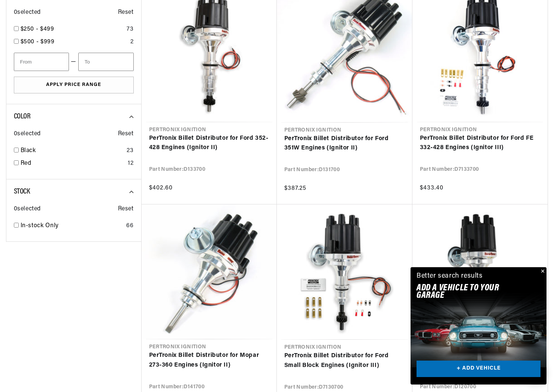  What do you see at coordinates (106, 62) in the screenshot?
I see `input: To` at bounding box center [106, 62].